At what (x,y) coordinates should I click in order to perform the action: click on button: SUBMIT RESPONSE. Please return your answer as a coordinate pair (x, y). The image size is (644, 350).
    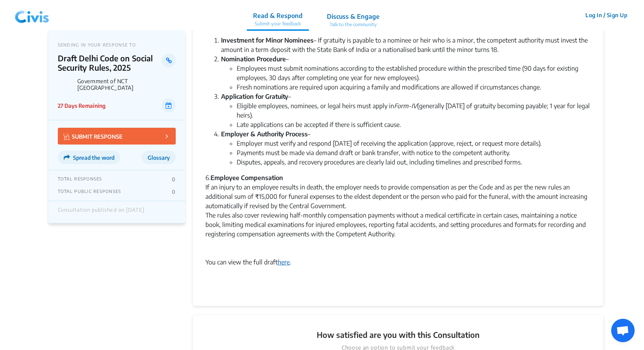
    Looking at the image, I should click on (117, 136).